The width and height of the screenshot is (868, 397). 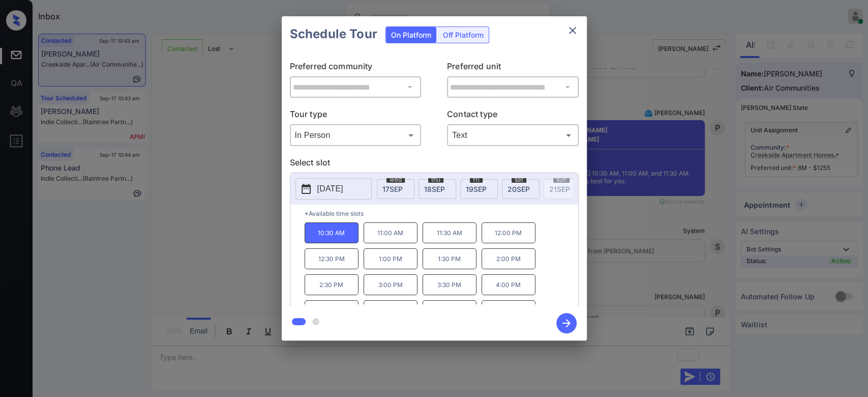 What do you see at coordinates (332, 311) in the screenshot?
I see `p: 4:30 PM` at bounding box center [332, 311].